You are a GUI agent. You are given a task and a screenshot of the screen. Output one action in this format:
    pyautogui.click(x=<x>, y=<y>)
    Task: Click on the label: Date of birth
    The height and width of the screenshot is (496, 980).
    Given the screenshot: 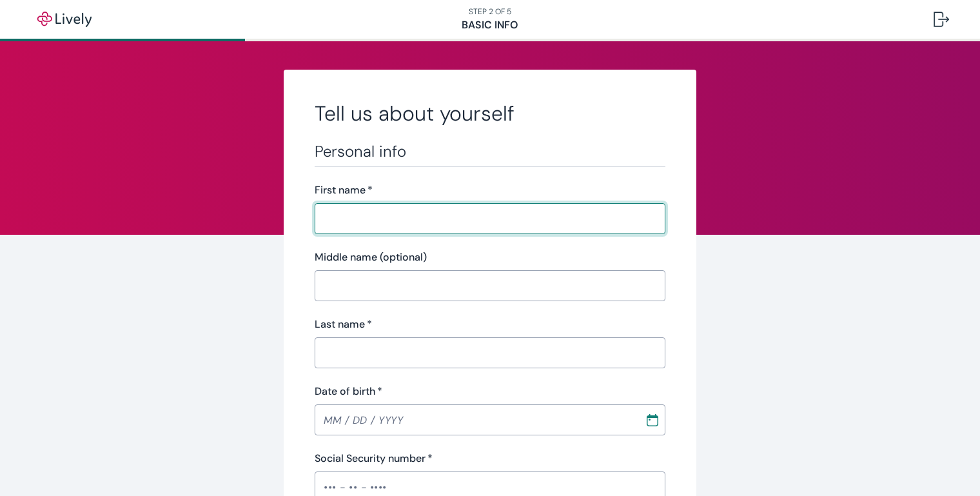 What is the action you would take?
    pyautogui.click(x=348, y=392)
    